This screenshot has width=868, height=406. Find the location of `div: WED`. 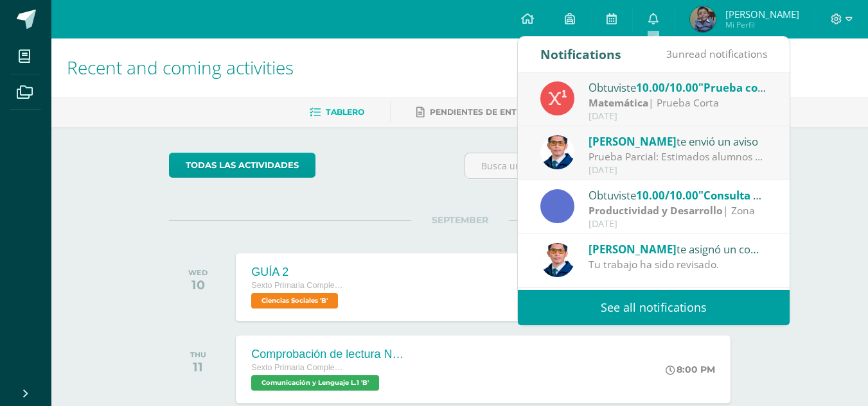

div: WED is located at coordinates (198, 273).